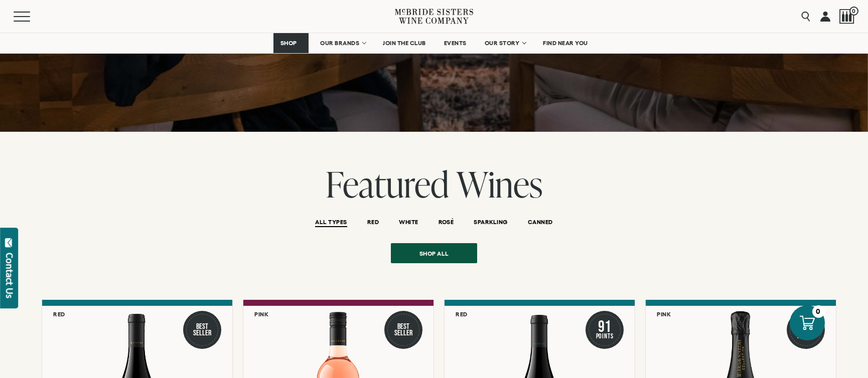  I want to click on span: FIND NEAR YOU, so click(566, 43).